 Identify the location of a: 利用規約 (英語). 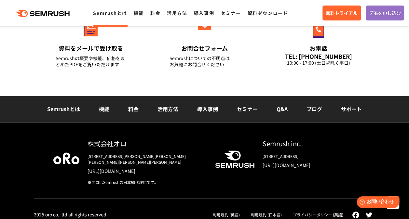
(226, 215).